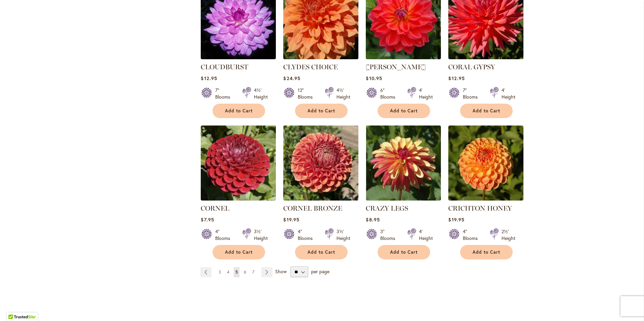 Image resolution: width=644 pixels, height=321 pixels. I want to click on span: $24.95, so click(291, 78).